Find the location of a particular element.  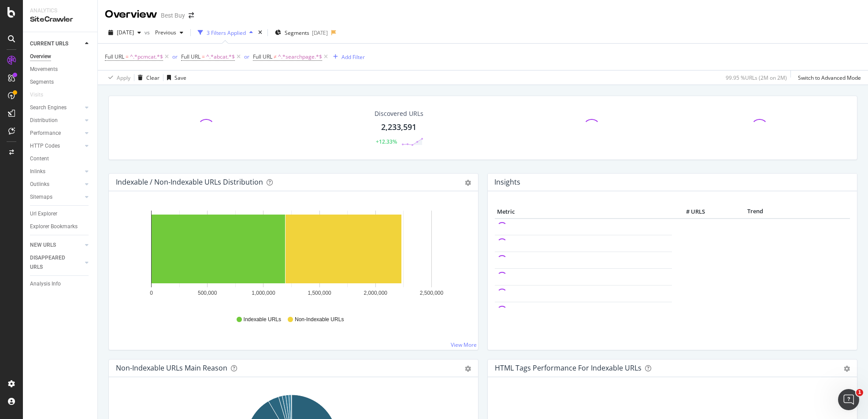

div: Switch to Advanced Mode is located at coordinates (829, 78).